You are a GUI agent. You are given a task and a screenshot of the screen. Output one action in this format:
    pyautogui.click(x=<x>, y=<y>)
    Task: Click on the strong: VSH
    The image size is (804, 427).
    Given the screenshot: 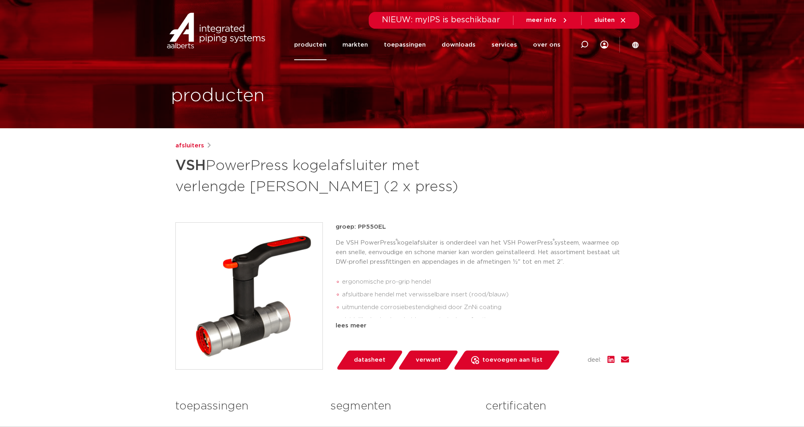 What is the action you would take?
    pyautogui.click(x=191, y=166)
    